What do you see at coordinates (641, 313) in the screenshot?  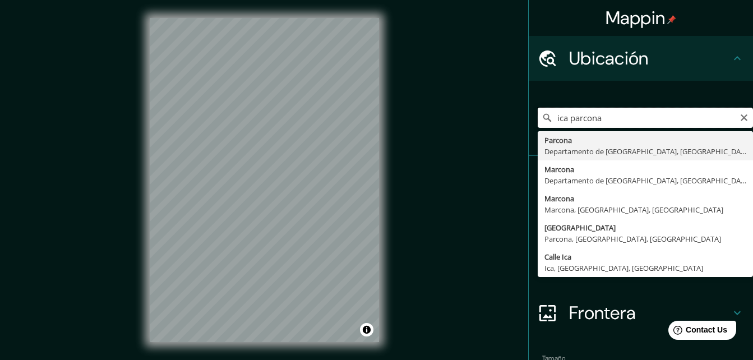 I see `div: Frontera` at bounding box center [641, 313].